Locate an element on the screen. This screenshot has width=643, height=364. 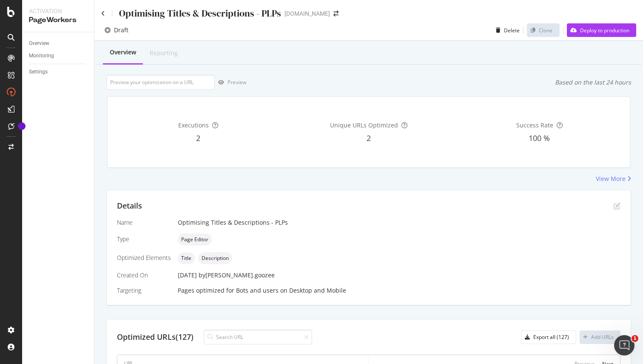
div: Add URLs is located at coordinates (602, 337).